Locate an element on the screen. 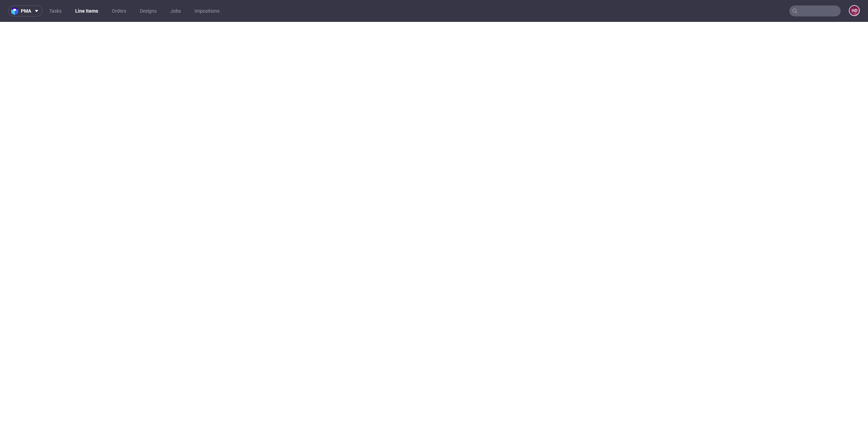 This screenshot has height=434, width=868. a: Tasks is located at coordinates (55, 11).